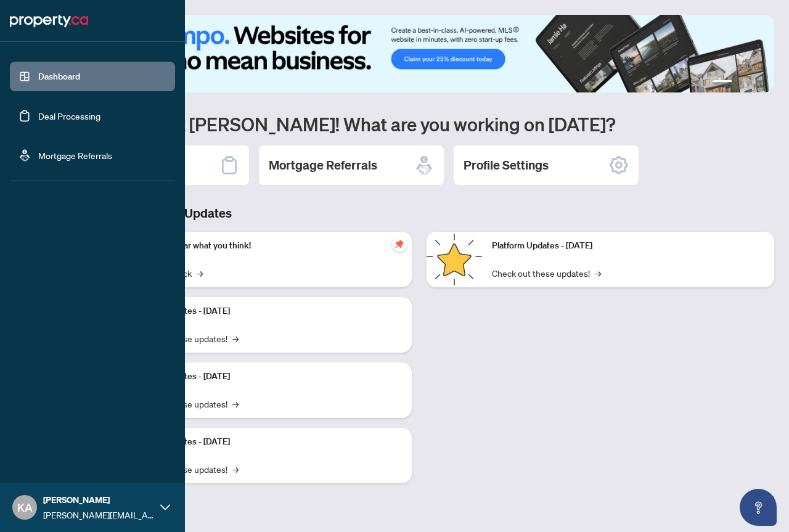  What do you see at coordinates (419, 54) in the screenshot?
I see `img: Slide 0` at bounding box center [419, 54].